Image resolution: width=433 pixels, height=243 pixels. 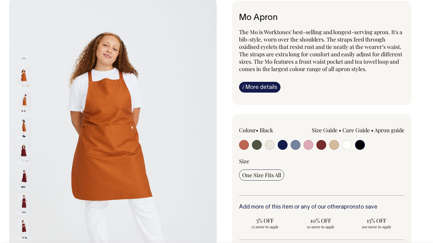 What do you see at coordinates (377, 220) in the screenshot?
I see `span: 15% OFF` at bounding box center [377, 220].